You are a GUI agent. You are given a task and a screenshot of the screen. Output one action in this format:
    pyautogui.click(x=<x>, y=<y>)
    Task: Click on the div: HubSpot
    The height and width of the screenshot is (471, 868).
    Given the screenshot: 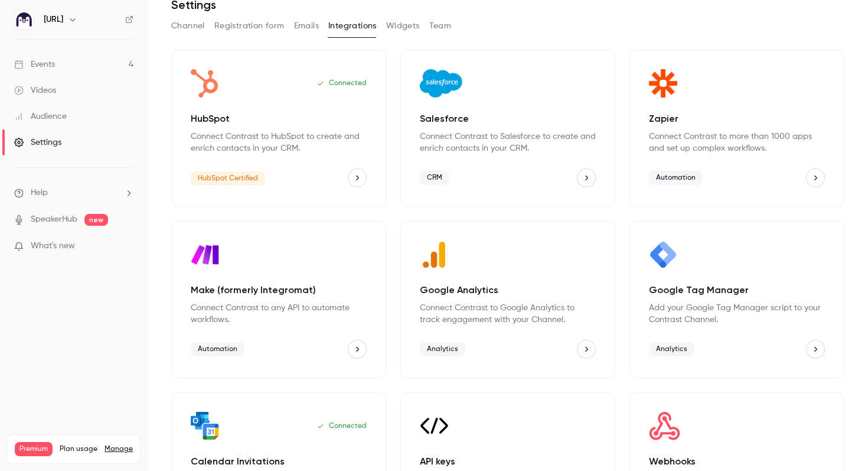 What is the action you would take?
    pyautogui.click(x=279, y=128)
    